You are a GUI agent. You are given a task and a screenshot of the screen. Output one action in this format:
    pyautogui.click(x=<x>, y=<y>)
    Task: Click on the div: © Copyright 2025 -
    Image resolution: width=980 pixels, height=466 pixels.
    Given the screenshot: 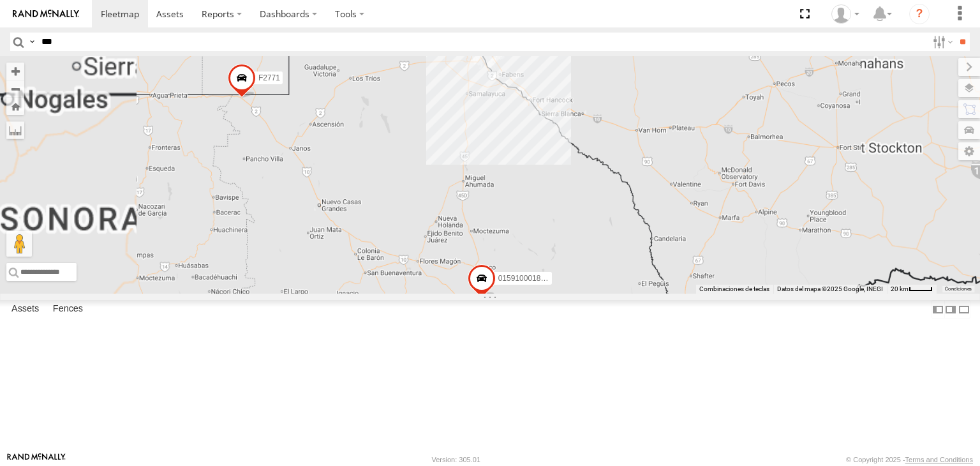 What is the action you would take?
    pyautogui.click(x=909, y=460)
    